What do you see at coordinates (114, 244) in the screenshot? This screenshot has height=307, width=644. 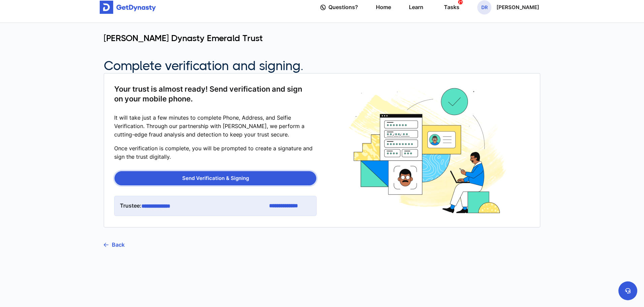 I see `a: Back` at bounding box center [114, 244].